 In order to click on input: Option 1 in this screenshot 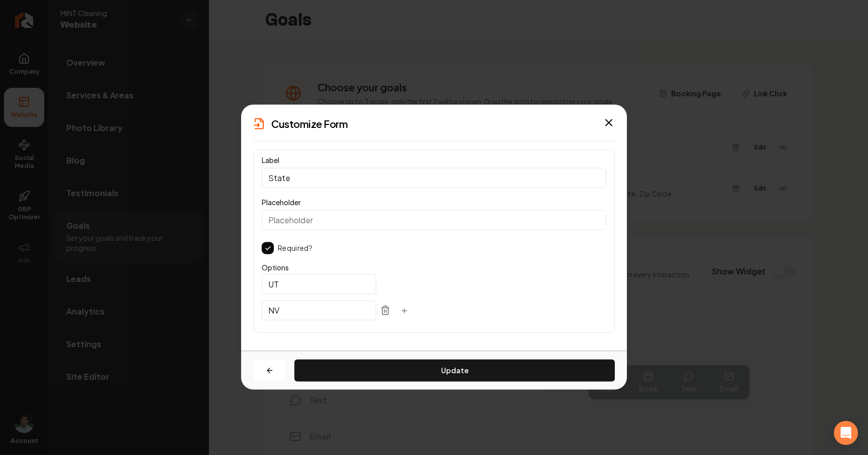, I will do `click(319, 284)`.